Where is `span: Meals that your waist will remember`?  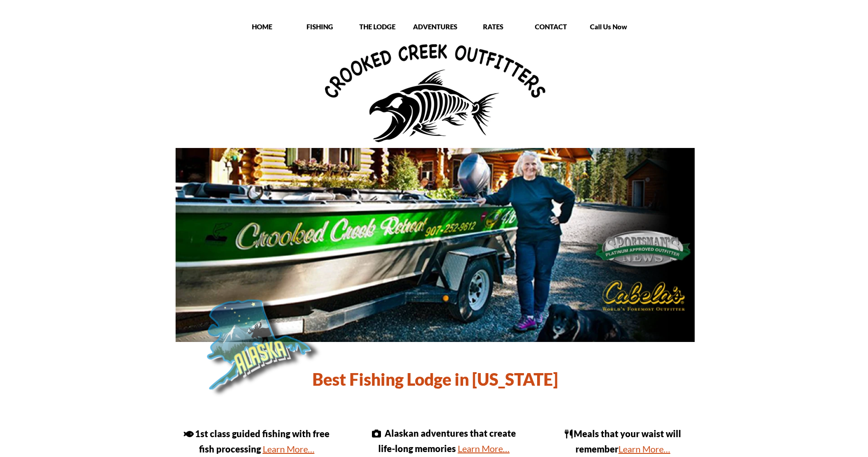
span: Meals that your waist will remember is located at coordinates (627, 441).